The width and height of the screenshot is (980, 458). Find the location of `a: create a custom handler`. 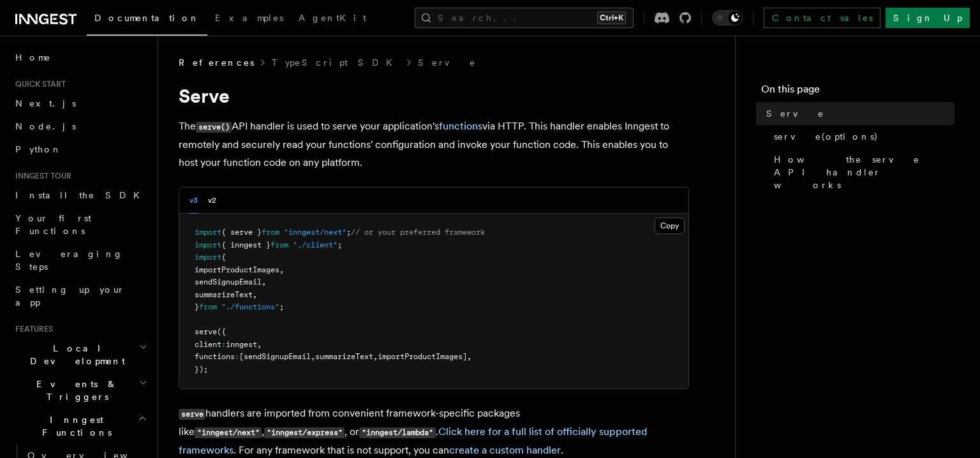

a: create a custom handler is located at coordinates (505, 449).